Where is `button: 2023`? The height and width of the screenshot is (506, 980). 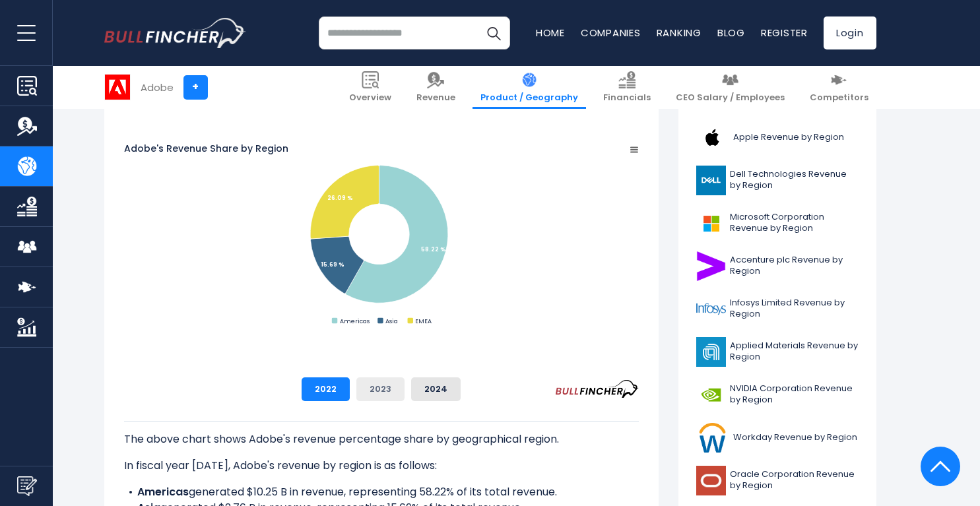 button: 2023 is located at coordinates (380, 389).